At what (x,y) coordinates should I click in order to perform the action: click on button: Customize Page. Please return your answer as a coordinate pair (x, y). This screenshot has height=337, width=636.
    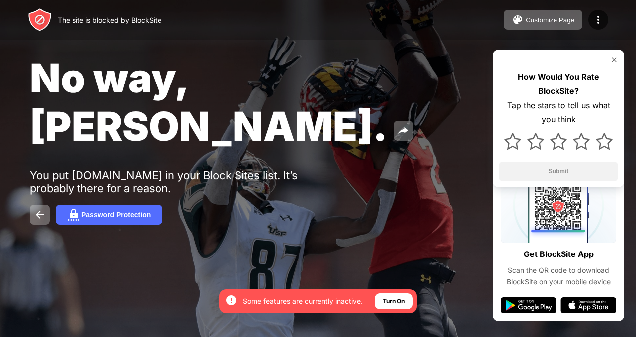
    Looking at the image, I should click on (543, 20).